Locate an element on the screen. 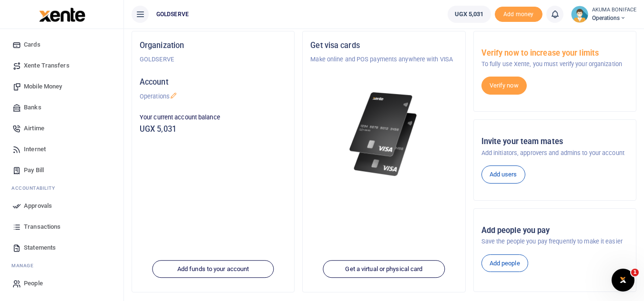  a: People is located at coordinates (61, 284).